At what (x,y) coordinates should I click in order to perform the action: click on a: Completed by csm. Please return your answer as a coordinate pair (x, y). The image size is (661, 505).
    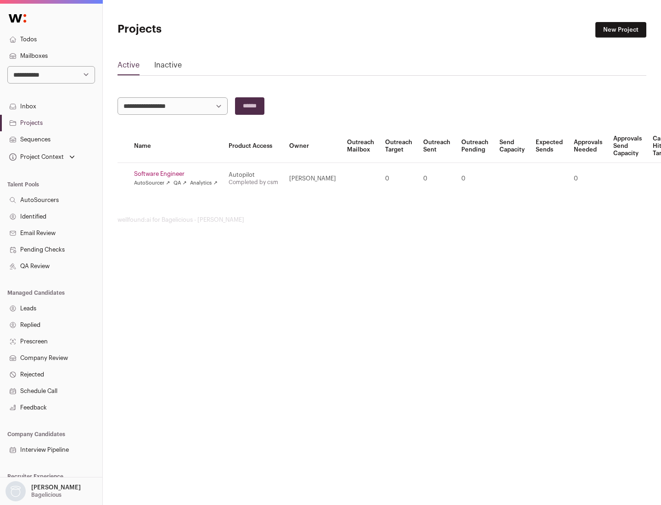
    Looking at the image, I should click on (253, 182).